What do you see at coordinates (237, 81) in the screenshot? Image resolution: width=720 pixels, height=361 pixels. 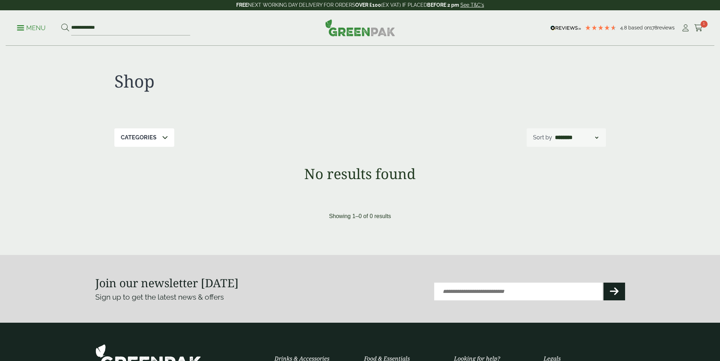 I see `h1: Shop` at bounding box center [237, 81].